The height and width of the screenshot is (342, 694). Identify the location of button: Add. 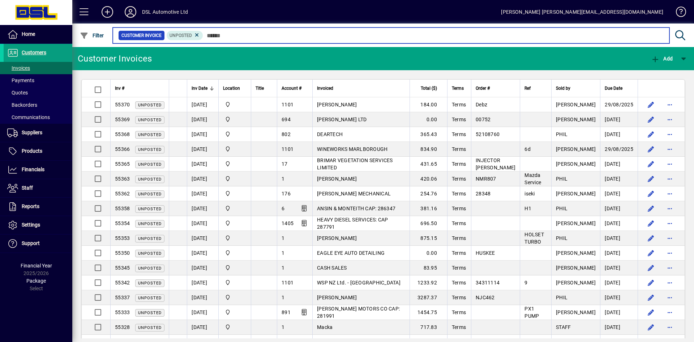
(107, 12).